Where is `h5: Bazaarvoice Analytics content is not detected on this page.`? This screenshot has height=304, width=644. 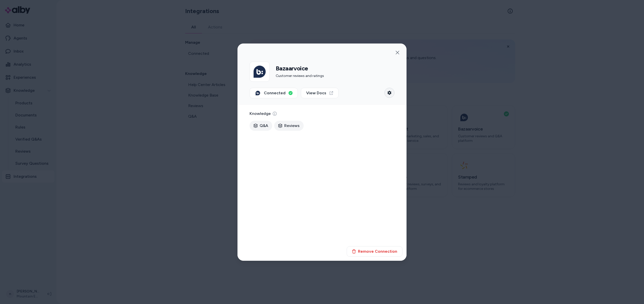 h5: Bazaarvoice Analytics content is not detected on this page. is located at coordinates (38, 16).